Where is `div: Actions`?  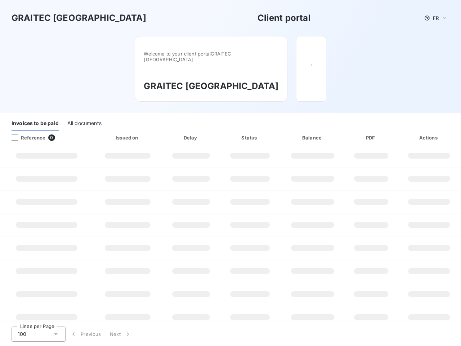
div: Actions is located at coordinates (429, 138).